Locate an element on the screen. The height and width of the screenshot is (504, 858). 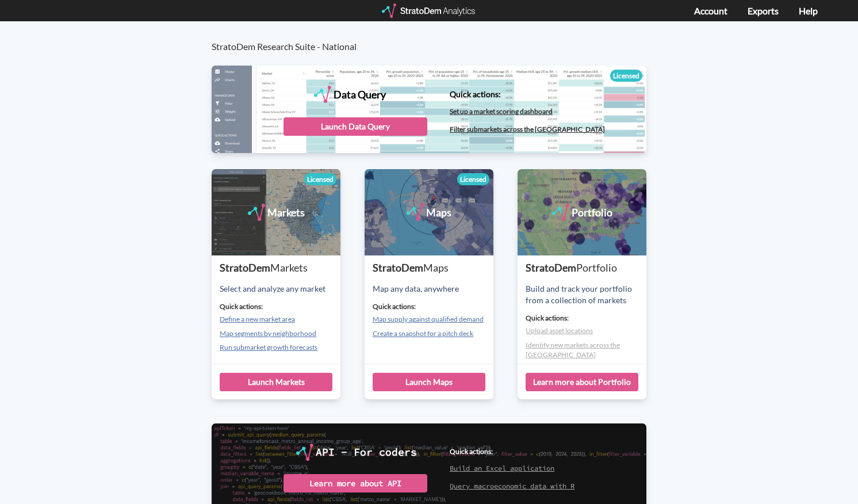
a: Define a new market area is located at coordinates (257, 319).